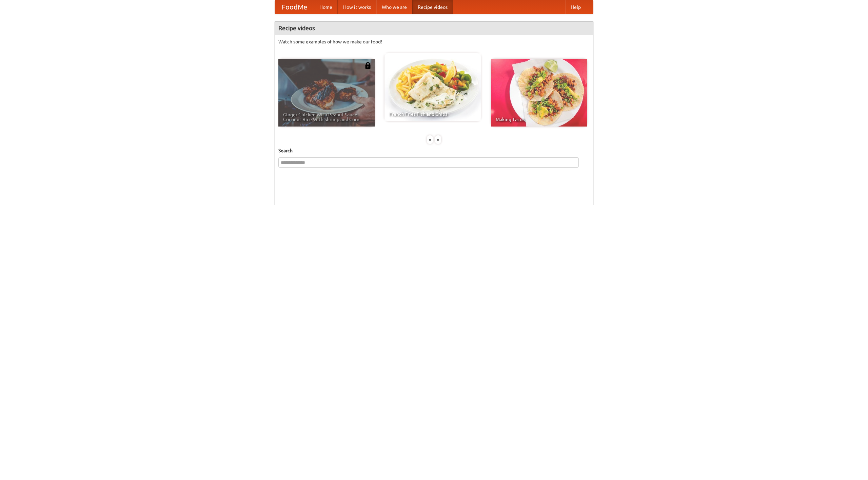  What do you see at coordinates (539, 119) in the screenshot?
I see `span: Making Tacos` at bounding box center [539, 119].